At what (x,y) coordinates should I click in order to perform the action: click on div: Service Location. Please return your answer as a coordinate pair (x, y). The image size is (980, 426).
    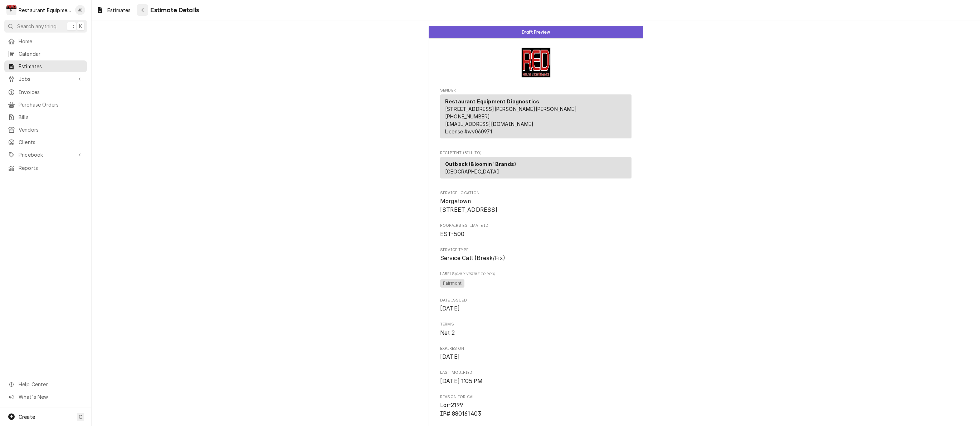
    Looking at the image, I should click on (536, 202).